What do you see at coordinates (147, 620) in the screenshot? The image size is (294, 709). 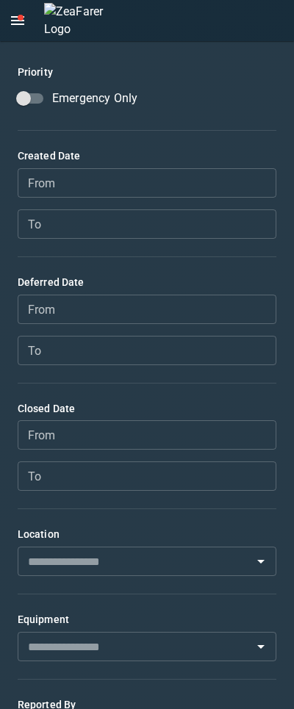 I see `h6: Equipment` at bounding box center [147, 620].